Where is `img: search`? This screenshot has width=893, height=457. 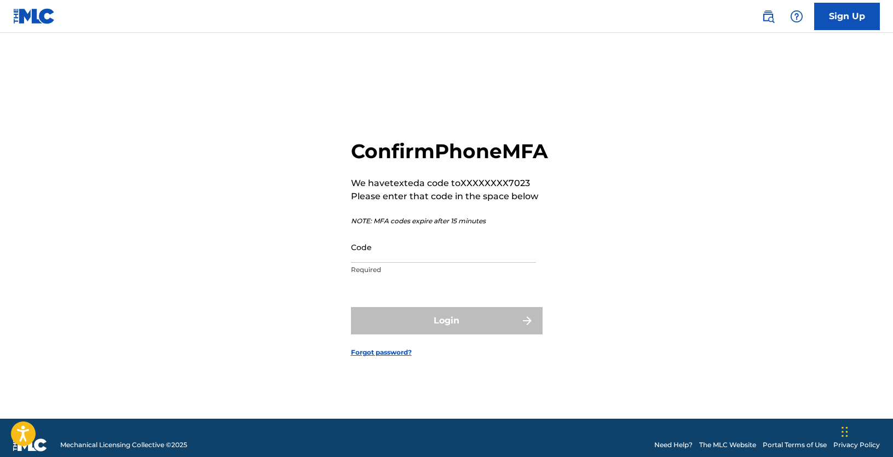 img: search is located at coordinates (768, 16).